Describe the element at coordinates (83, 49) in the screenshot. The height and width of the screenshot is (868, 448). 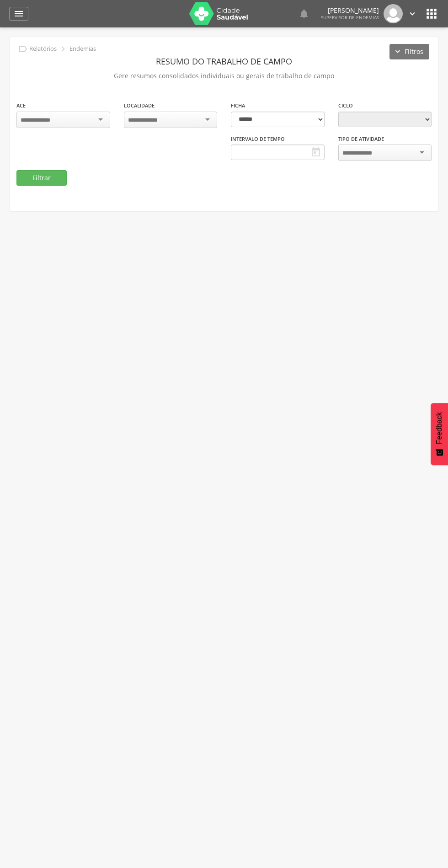
I see `p: Endemias` at that location.